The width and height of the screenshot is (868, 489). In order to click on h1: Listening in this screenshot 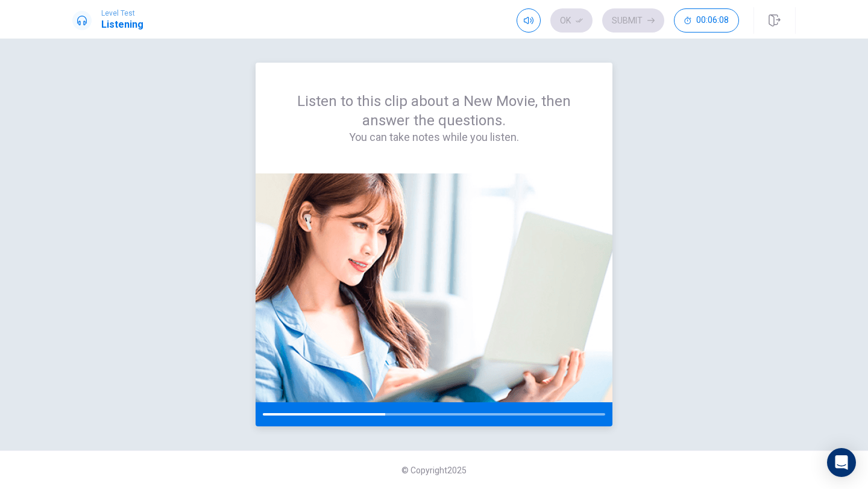, I will do `click(122, 25)`.